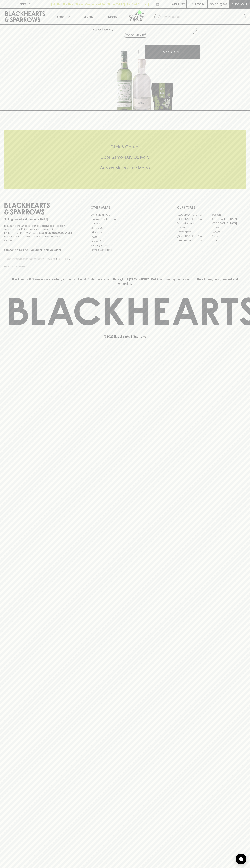 This screenshot has height=868, width=250. What do you see at coordinates (211, 208) in the screenshot?
I see `p: OUR STORES` at bounding box center [211, 208].